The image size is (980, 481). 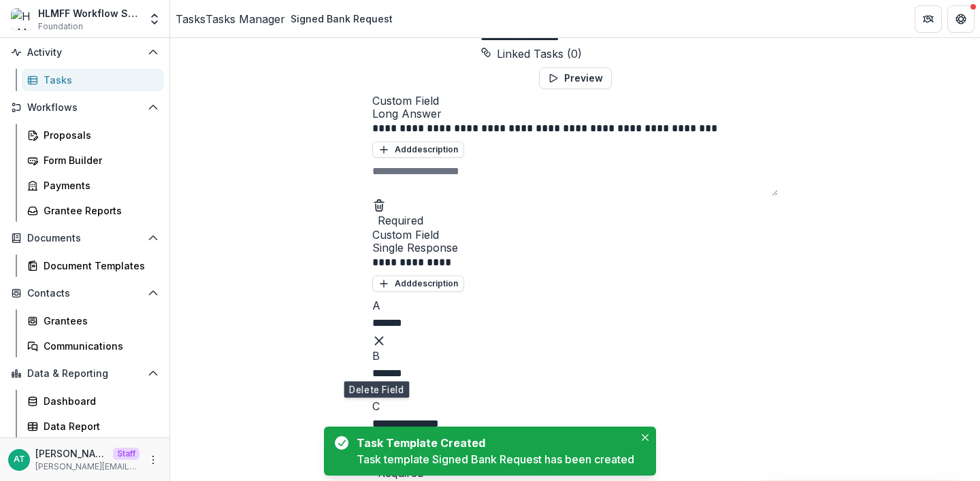 What do you see at coordinates (88, 13) in the screenshot?
I see `div: HLMFF Workflow Sandbox` at bounding box center [88, 13].